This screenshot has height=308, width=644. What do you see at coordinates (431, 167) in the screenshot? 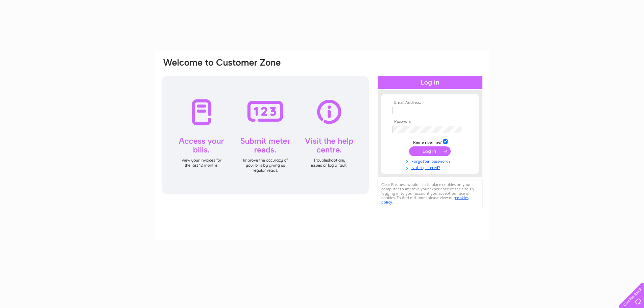
I see `a: Not registered?` at bounding box center [431, 167].